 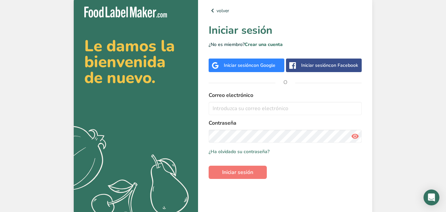 I want to click on input: Introduzca su correo electrónico, so click(x=285, y=108).